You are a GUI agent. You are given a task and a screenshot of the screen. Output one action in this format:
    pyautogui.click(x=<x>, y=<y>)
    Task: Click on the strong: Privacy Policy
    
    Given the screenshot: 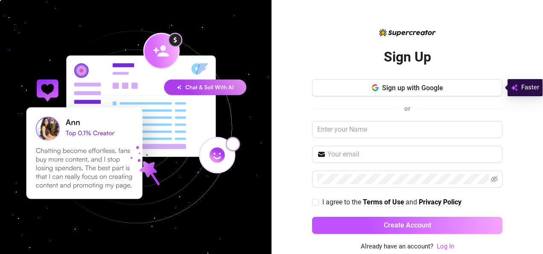 What is the action you would take?
    pyautogui.click(x=440, y=202)
    